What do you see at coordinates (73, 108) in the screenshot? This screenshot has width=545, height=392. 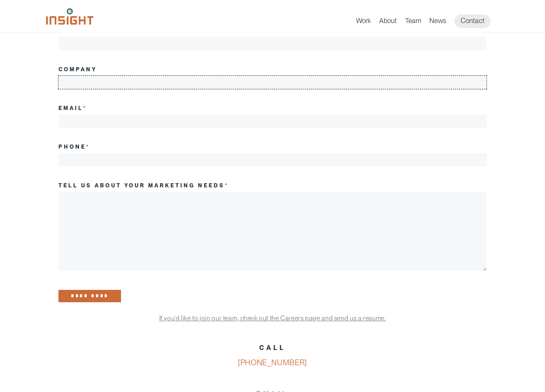 I see `label: Email` at bounding box center [73, 108].